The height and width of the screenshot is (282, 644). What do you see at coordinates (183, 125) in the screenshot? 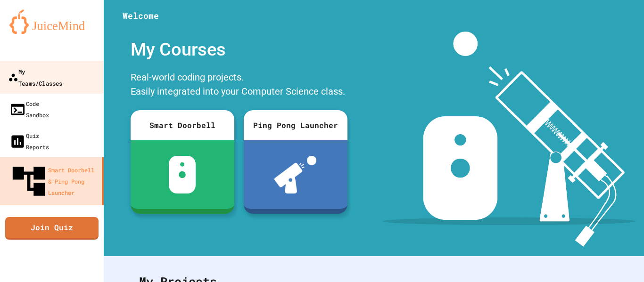
I see `div: Smart Doorbell` at bounding box center [183, 125].